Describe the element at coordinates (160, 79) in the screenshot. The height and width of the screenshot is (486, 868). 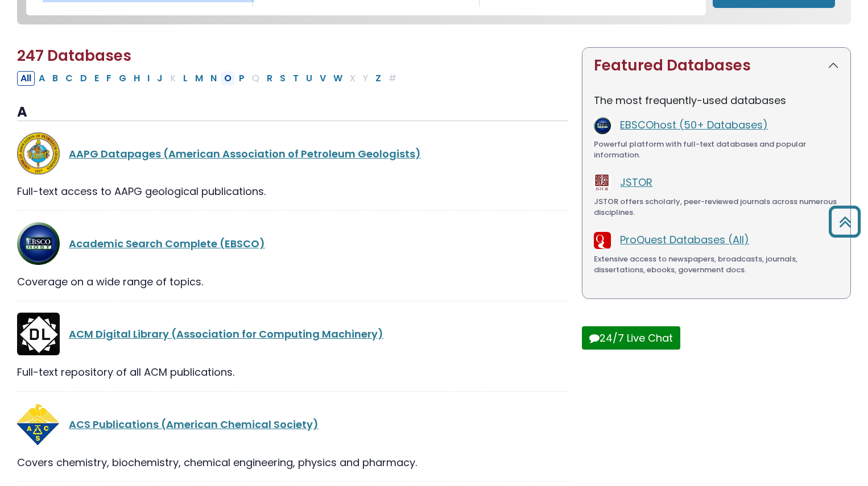
I see `button: Filter Results J` at that location.